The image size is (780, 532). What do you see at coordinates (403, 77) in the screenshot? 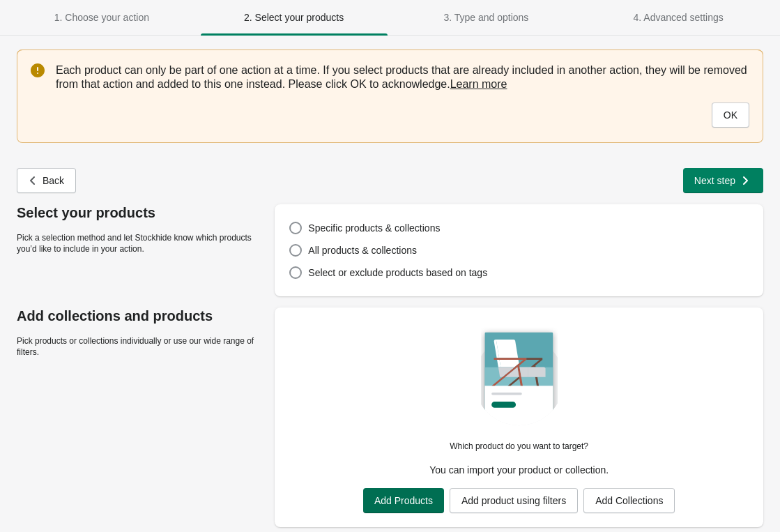
I see `p: Each product can only be part of one action at a time. If you select products that are already in...` at bounding box center [403, 77].